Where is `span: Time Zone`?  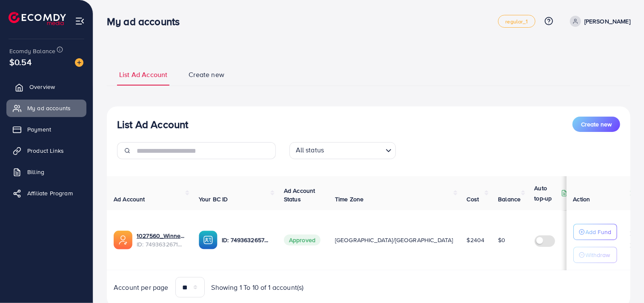
span: Time Zone is located at coordinates (349, 199).